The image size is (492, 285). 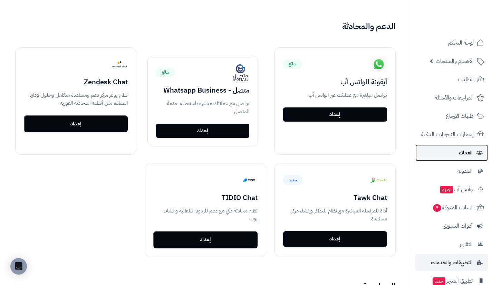 What do you see at coordinates (466, 79) in the screenshot?
I see `span: الطلبات` at bounding box center [466, 79].